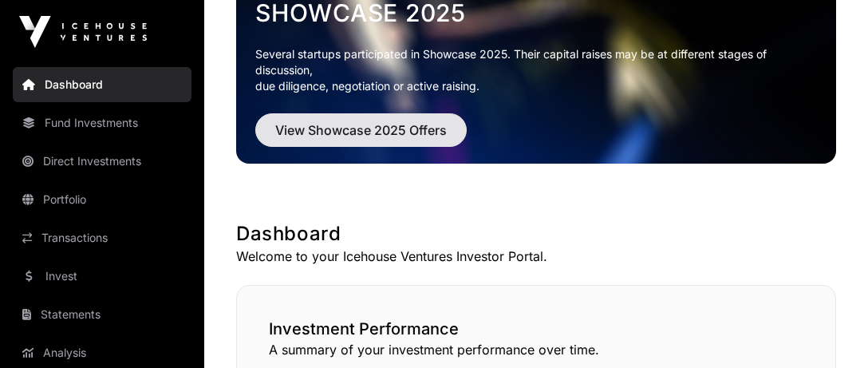  Describe the element at coordinates (103, 276) in the screenshot. I see `a: Invest` at that location.